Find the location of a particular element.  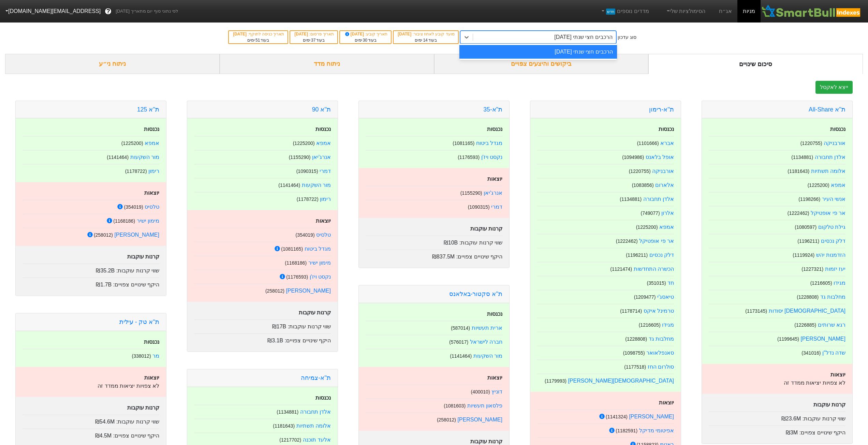

span: 37 is located at coordinates (313, 41).